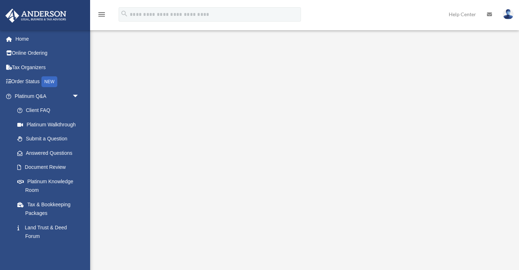 The height and width of the screenshot is (270, 519). I want to click on a: Order StatusNEW, so click(48, 82).